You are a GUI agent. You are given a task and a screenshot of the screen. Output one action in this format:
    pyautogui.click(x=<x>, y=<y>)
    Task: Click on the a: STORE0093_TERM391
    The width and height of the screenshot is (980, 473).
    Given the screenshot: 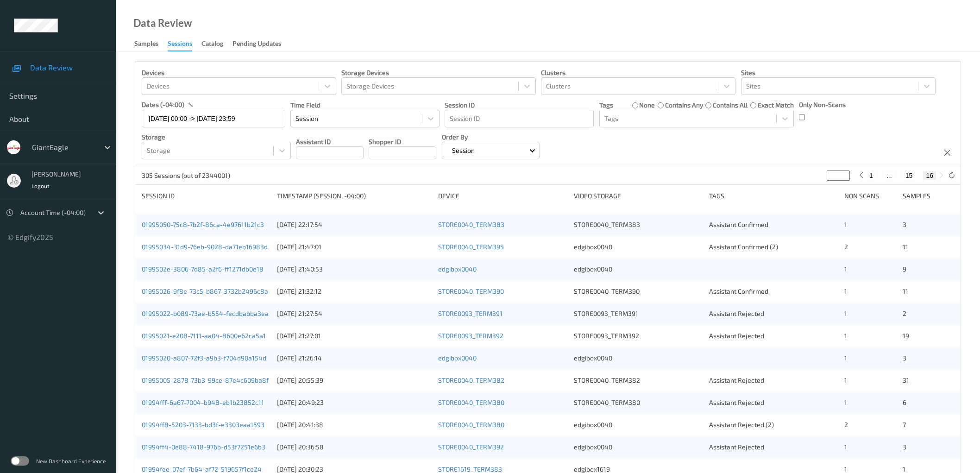 What is the action you would take?
    pyautogui.click(x=470, y=313)
    